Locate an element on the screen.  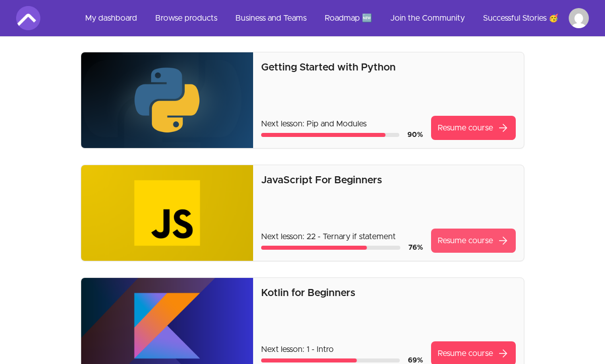
a: Roadmap 🆕 is located at coordinates (348, 18).